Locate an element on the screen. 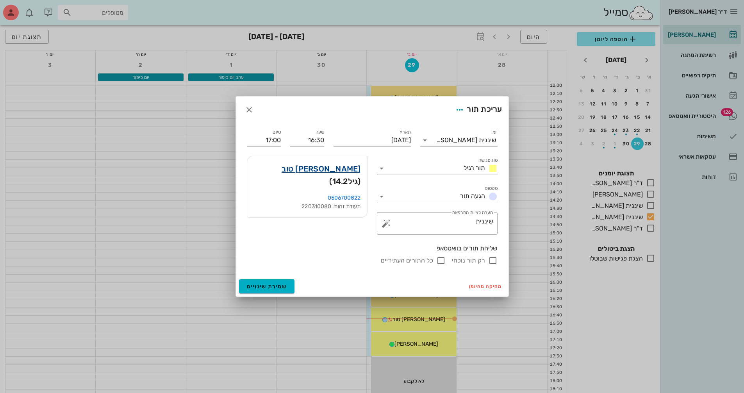  span: הגעה תור is located at coordinates (473, 196).